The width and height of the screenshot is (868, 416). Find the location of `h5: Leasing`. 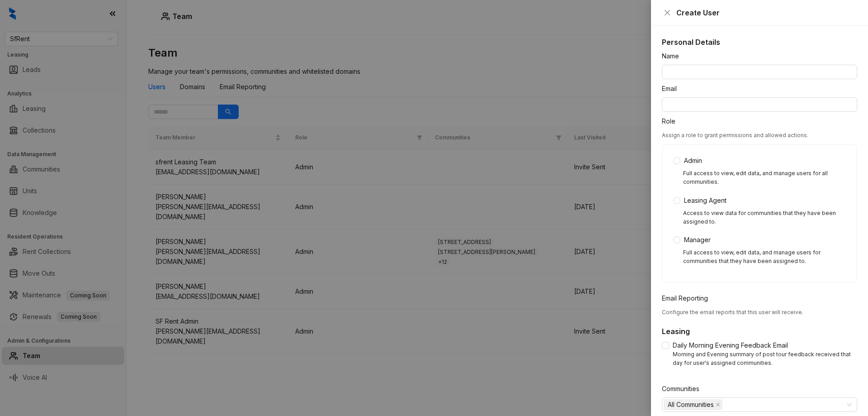

h5: Leasing is located at coordinates (759, 331).